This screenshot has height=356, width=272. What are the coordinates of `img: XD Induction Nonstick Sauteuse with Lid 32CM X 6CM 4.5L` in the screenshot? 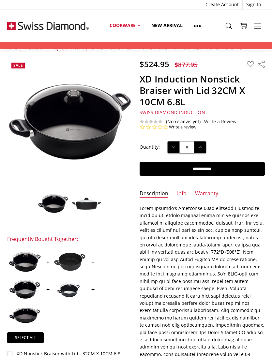 It's located at (25, 315).